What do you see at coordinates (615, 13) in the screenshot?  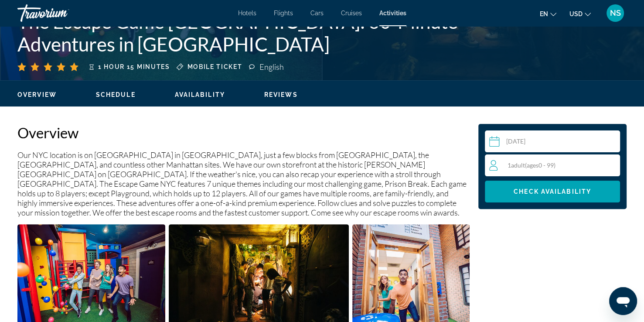 I see `span: NS` at bounding box center [615, 13].